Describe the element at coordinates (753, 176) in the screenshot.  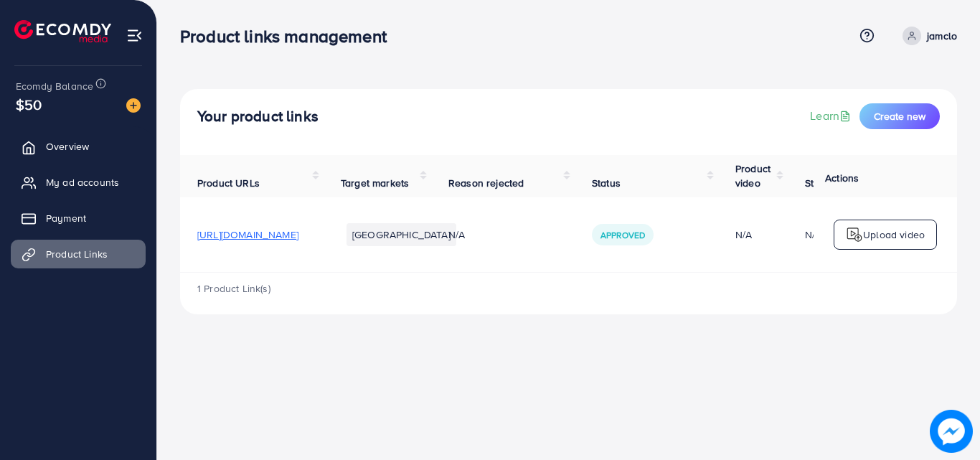
I see `span: Product video` at that location.